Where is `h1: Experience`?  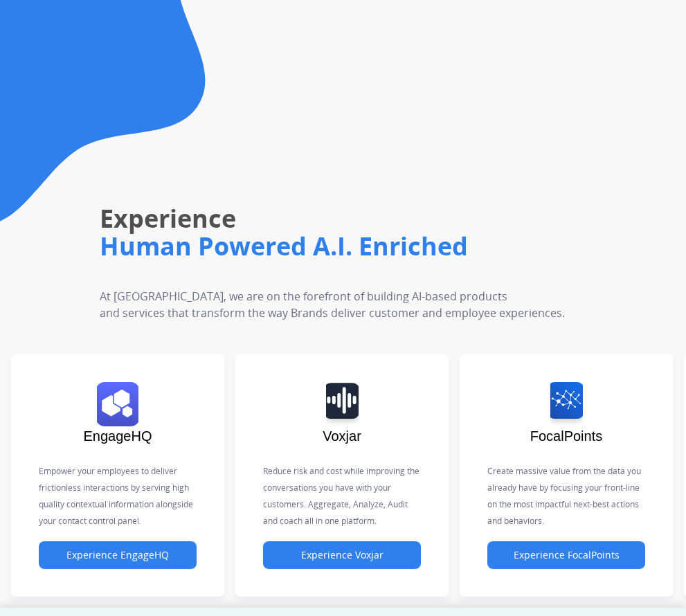
h1: Experience is located at coordinates (392, 219).